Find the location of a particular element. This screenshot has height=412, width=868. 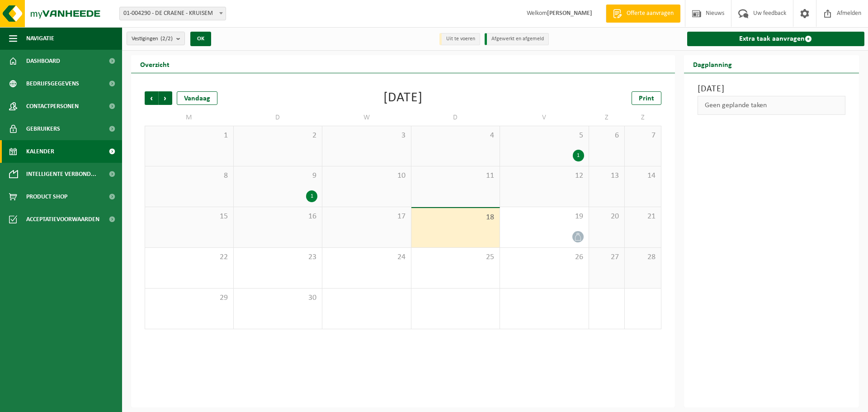

span: 18 is located at coordinates (456, 218).